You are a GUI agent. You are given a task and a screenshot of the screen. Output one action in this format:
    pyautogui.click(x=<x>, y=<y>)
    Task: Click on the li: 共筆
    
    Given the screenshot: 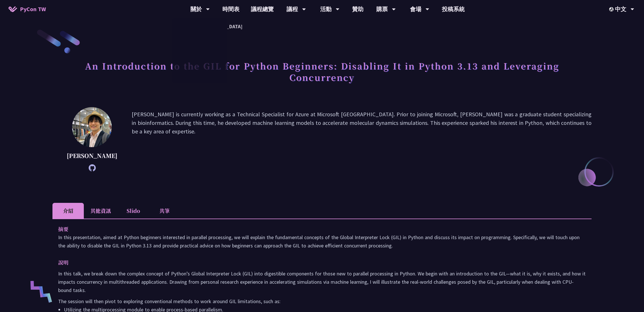 What is the action you would take?
    pyautogui.click(x=164, y=211)
    